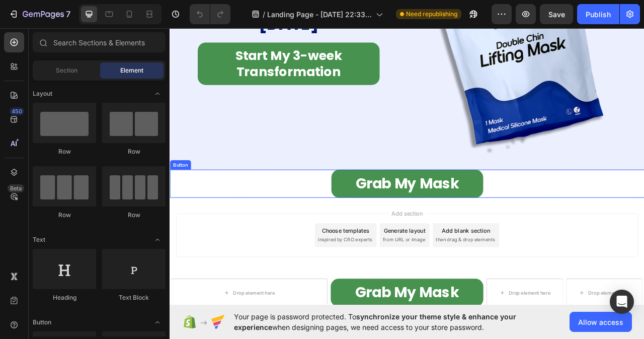 Image resolution: width=644 pixels, height=339 pixels. What do you see at coordinates (134, 298) in the screenshot?
I see `div: Text Block` at bounding box center [134, 298].